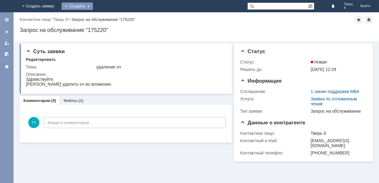  Describe the element at coordinates (311, 6) in the screenshot. I see `span: Расширенный поиск` at that location.